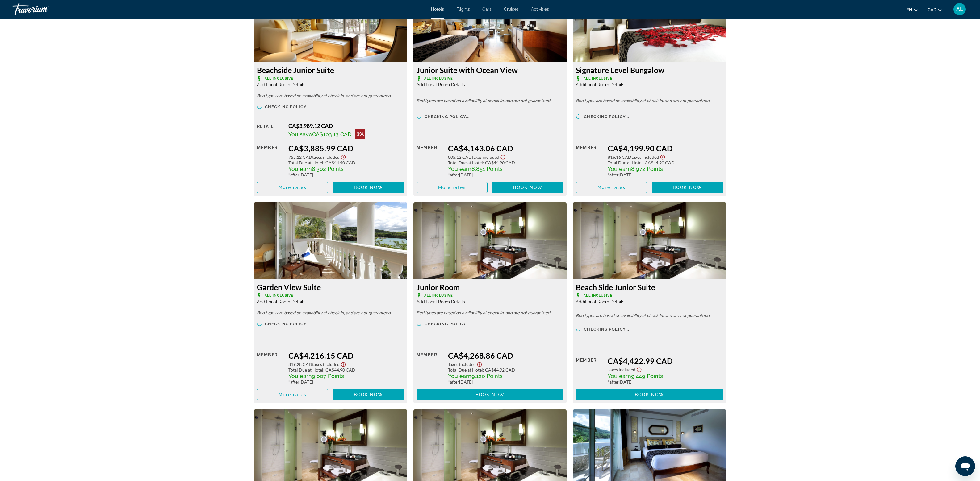 The width and height of the screenshot is (980, 481). I want to click on span: Flights, so click(463, 10).